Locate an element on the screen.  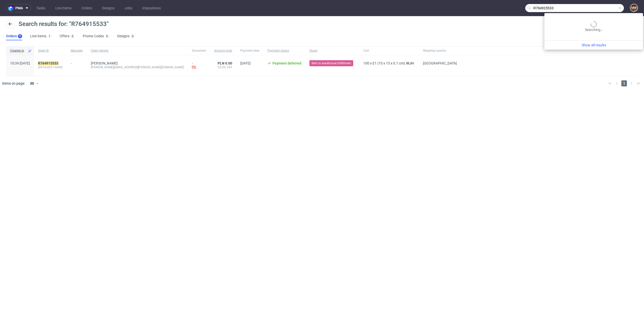
span: 100 is located at coordinates (367, 63).